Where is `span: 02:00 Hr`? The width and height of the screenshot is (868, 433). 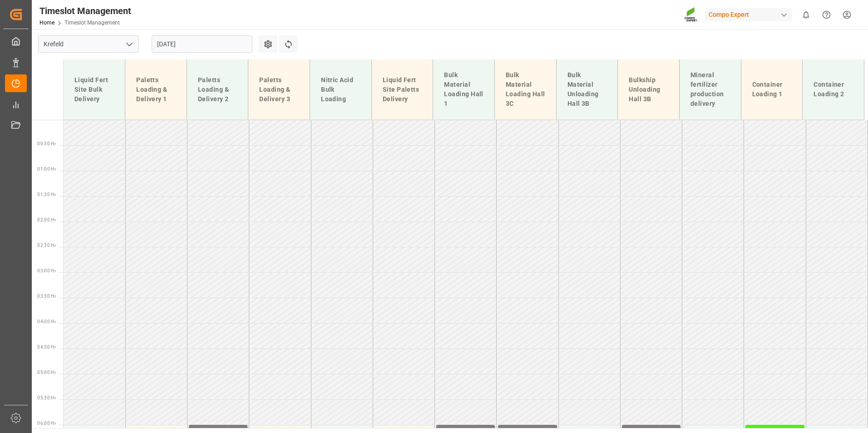
span: 02:00 Hr is located at coordinates (47, 220).